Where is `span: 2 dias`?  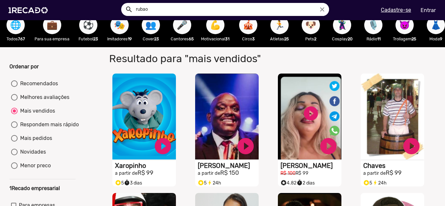
span: 2 dias is located at coordinates (306, 183).